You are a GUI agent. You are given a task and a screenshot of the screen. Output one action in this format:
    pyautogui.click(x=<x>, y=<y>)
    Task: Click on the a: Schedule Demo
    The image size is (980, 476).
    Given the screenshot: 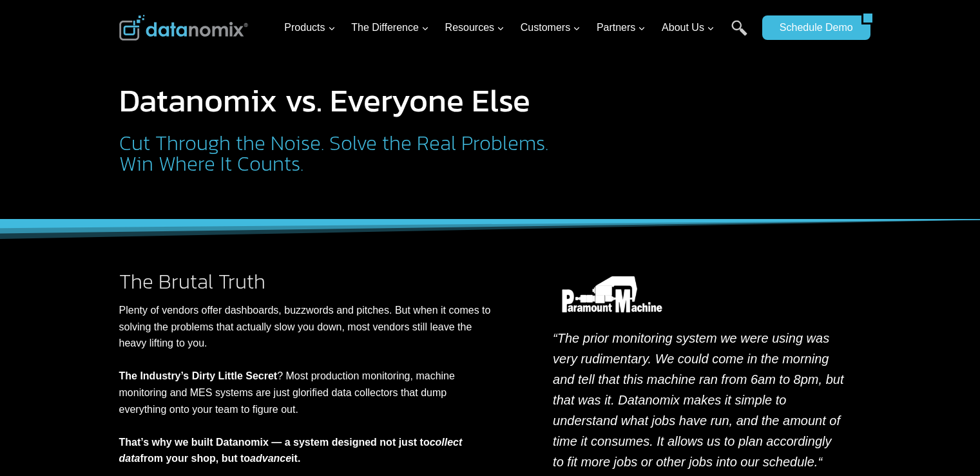 What is the action you would take?
    pyautogui.click(x=812, y=28)
    